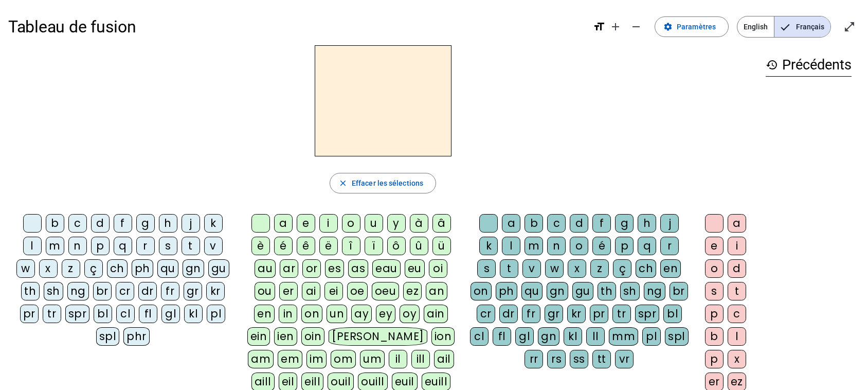  What do you see at coordinates (802, 26) in the screenshot?
I see `span: Français` at bounding box center [802, 26].